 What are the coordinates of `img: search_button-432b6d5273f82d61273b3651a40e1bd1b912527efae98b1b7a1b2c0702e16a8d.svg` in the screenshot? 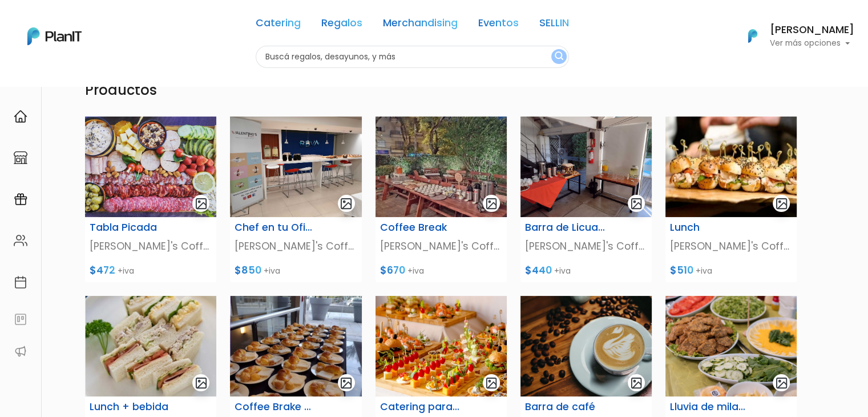 It's located at (559, 56).